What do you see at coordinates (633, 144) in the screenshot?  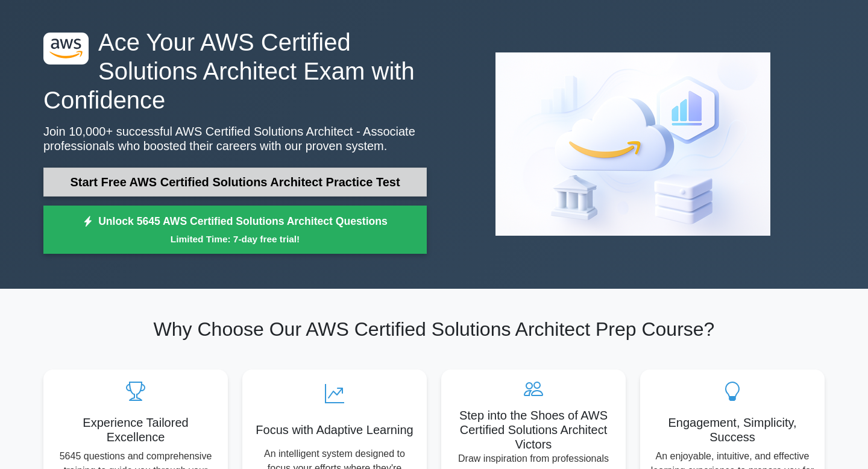 I see `img: AWS Certified Solutions Architect - Associate Preview` at bounding box center [633, 144].